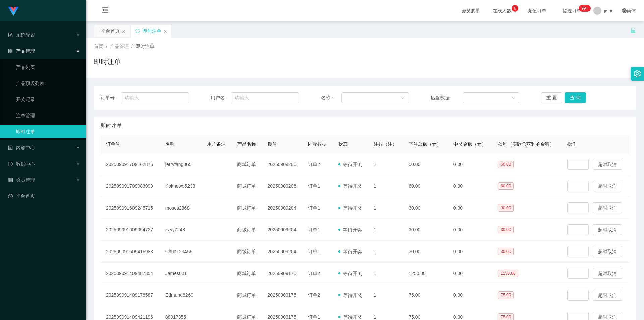 This screenshot has width=644, height=320. What do you see at coordinates (10, 51) in the screenshot?
I see `i: 图标: appstore-o` at bounding box center [10, 51].